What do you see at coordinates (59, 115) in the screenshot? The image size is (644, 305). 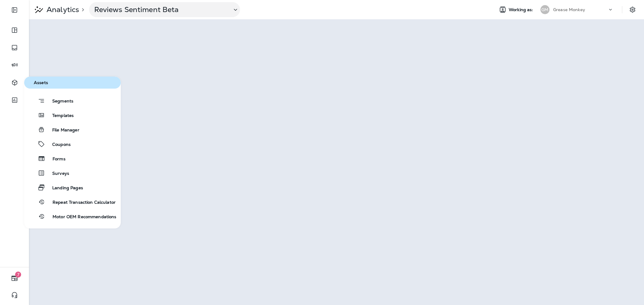 I see `span: Templates` at bounding box center [59, 115].